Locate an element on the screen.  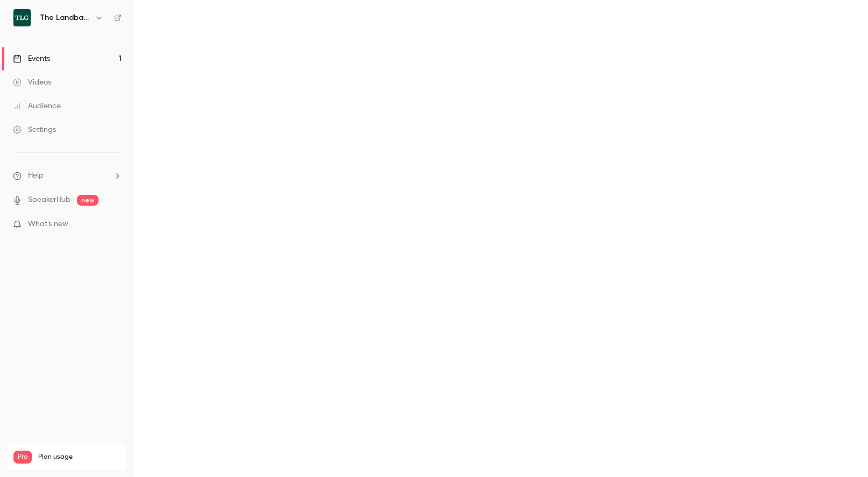
span: Help is located at coordinates (35, 176).